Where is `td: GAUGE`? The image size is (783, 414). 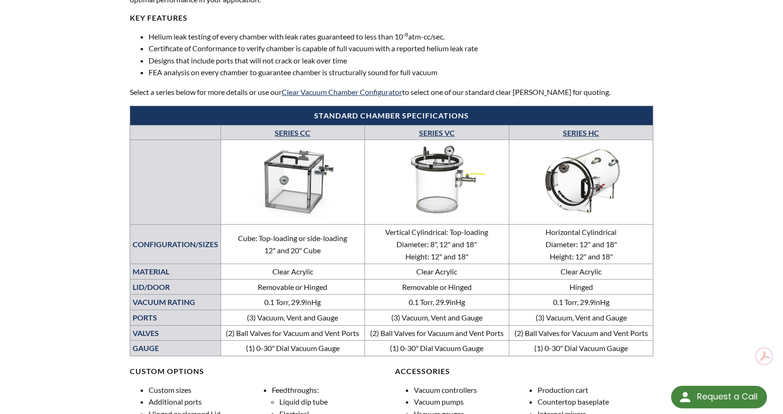
td: GAUGE is located at coordinates (175, 348).